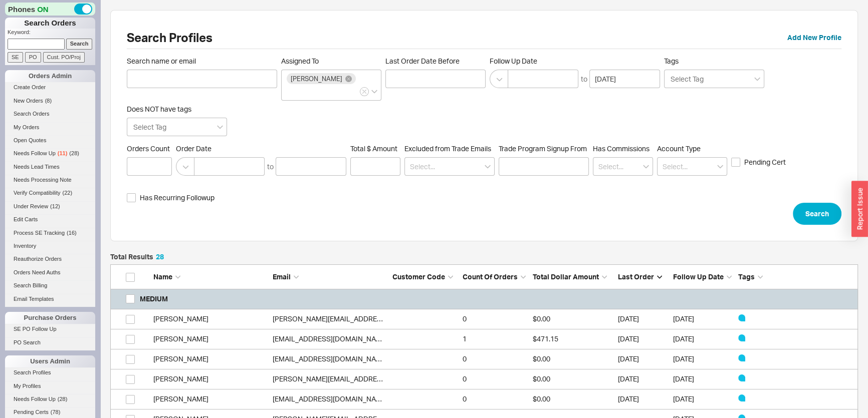  Describe the element at coordinates (50, 207) in the screenshot. I see `a: Under Review(12)` at that location.